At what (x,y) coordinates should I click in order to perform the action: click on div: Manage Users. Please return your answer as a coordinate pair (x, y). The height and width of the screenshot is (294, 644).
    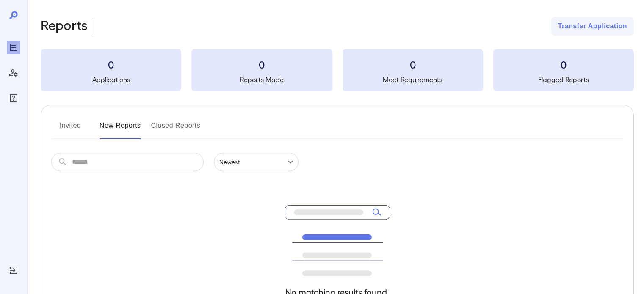
    Looking at the image, I should click on (14, 73).